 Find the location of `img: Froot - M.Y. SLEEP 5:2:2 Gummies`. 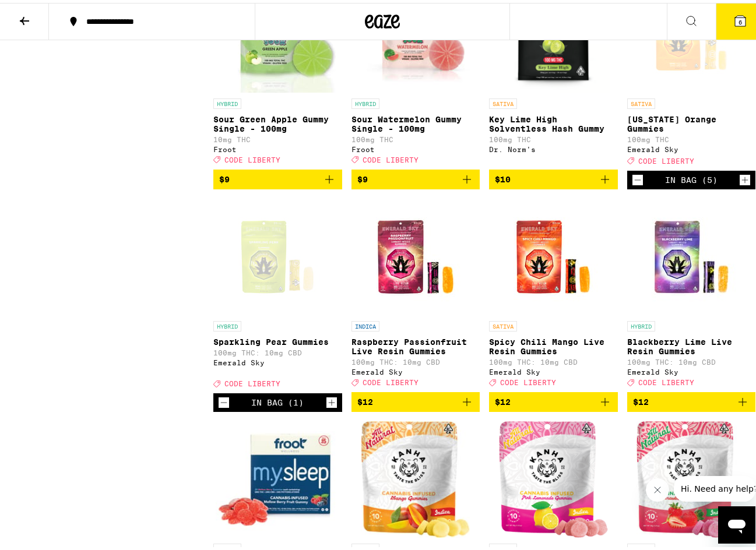

img: Froot - M.Y. SLEEP 5:2:2 Gummies is located at coordinates (278, 476).